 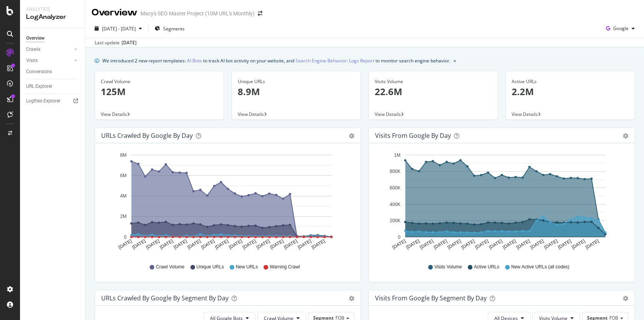 What do you see at coordinates (123, 176) in the screenshot?
I see `text: 6M` at bounding box center [123, 176].